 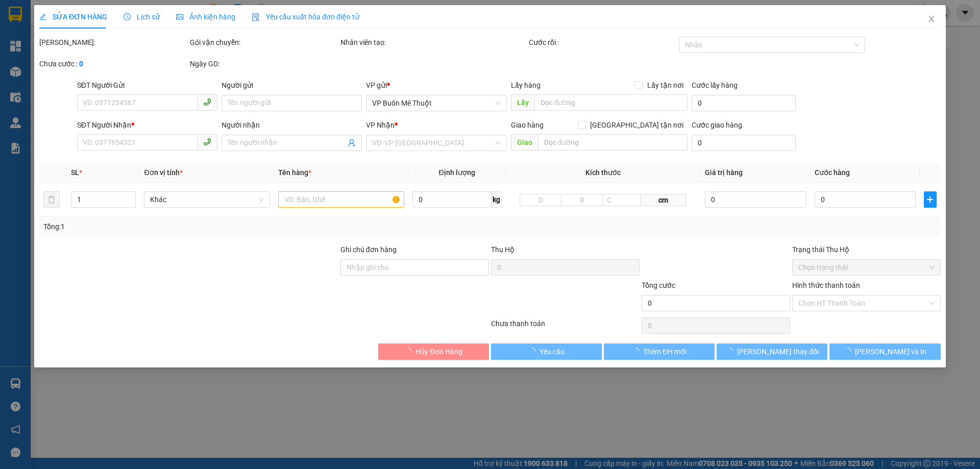 What do you see at coordinates (292, 125) in the screenshot?
I see `div: Người nhận` at bounding box center [292, 125].